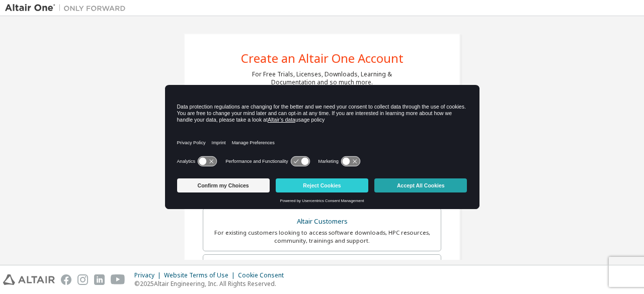 Image resolution: width=644 pixels, height=294 pixels. What do you see at coordinates (322, 58) in the screenshot?
I see `div: Create an Altair One Account` at bounding box center [322, 58].